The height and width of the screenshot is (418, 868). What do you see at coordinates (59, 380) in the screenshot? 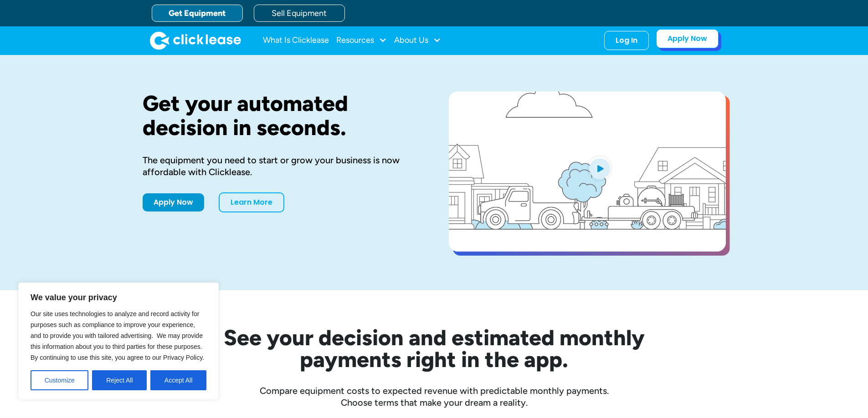
I see `button: Customize` at bounding box center [59, 380].